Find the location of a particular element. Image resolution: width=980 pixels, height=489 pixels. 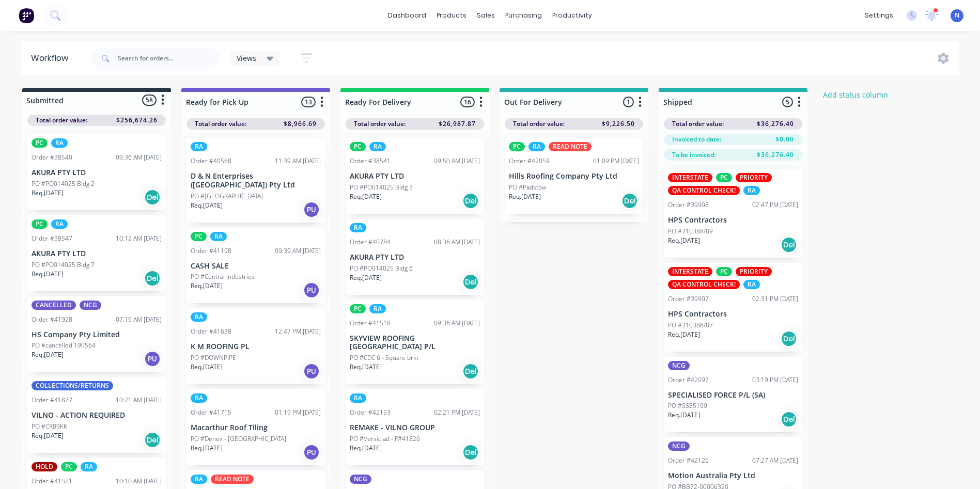

div: Order #41715 is located at coordinates (211, 413).